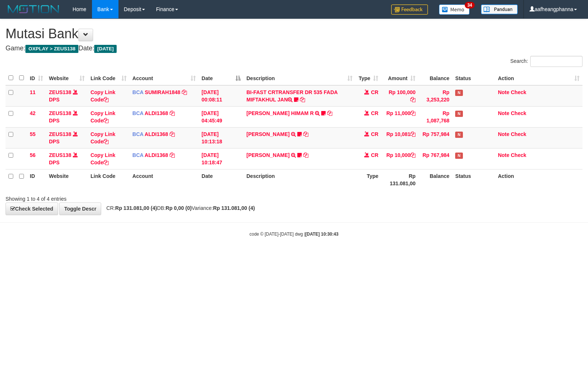  I want to click on img: Feedback.jpg, so click(410, 10).